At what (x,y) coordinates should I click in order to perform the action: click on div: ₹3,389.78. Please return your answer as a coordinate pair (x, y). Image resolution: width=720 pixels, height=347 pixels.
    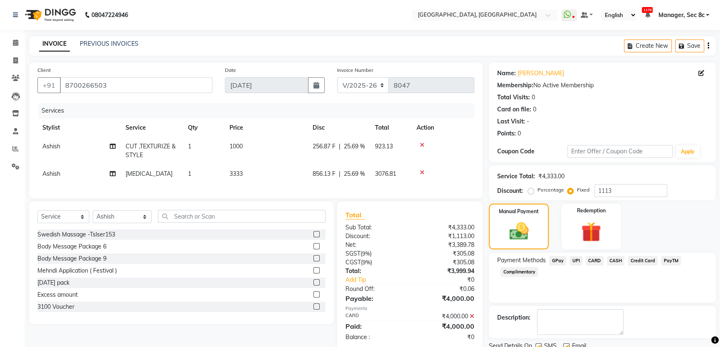
    Looking at the image, I should click on (445, 245).